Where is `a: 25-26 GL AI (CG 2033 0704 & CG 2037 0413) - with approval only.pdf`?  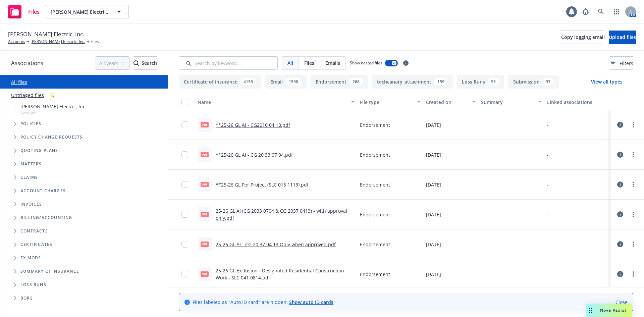 a: 25-26 GL AI (CG 2033 0704 & CG 2037 0413) - with approval only.pdf is located at coordinates (281, 214).